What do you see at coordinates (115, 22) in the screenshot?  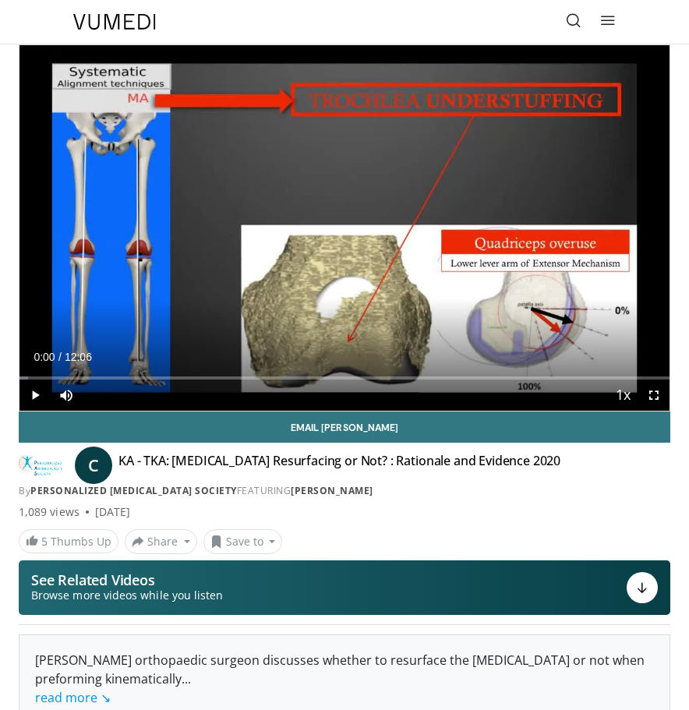 I see `img: VuMedi Logo` at bounding box center [115, 22].